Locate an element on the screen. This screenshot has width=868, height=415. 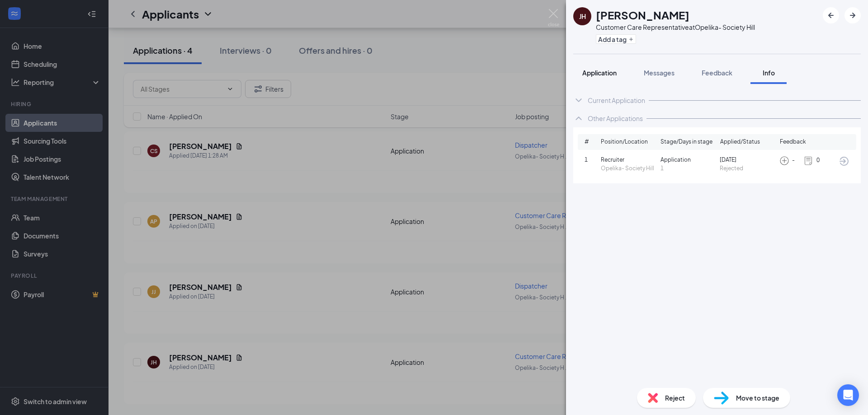
button: ArrowRight is located at coordinates (852, 16).